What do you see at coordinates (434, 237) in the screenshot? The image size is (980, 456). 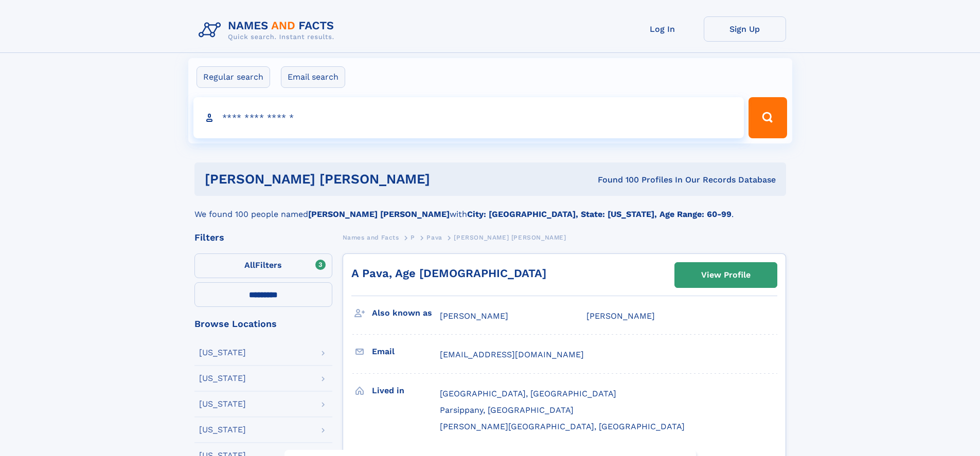 I see `span: Pava` at bounding box center [434, 237].